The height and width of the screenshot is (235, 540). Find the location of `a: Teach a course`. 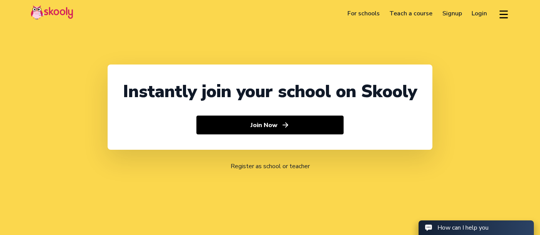

a: Teach a course is located at coordinates (411, 13).